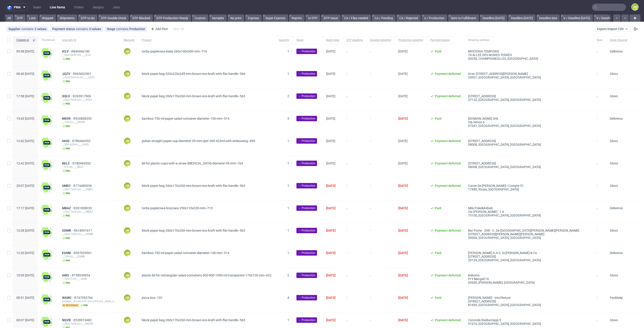 The width and height of the screenshot is (644, 328). I want to click on button: pma, so click(17, 7).